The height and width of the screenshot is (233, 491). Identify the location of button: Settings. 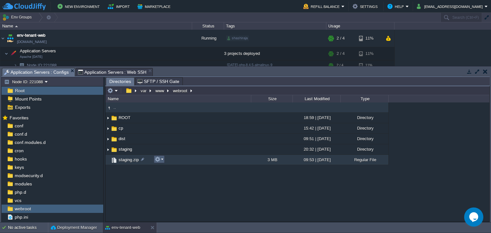
(366, 6).